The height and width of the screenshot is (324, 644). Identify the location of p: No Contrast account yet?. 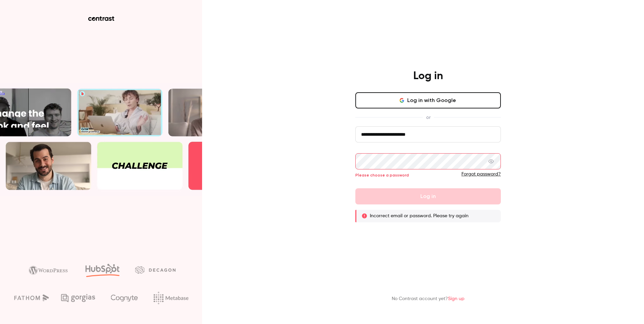
(428, 299).